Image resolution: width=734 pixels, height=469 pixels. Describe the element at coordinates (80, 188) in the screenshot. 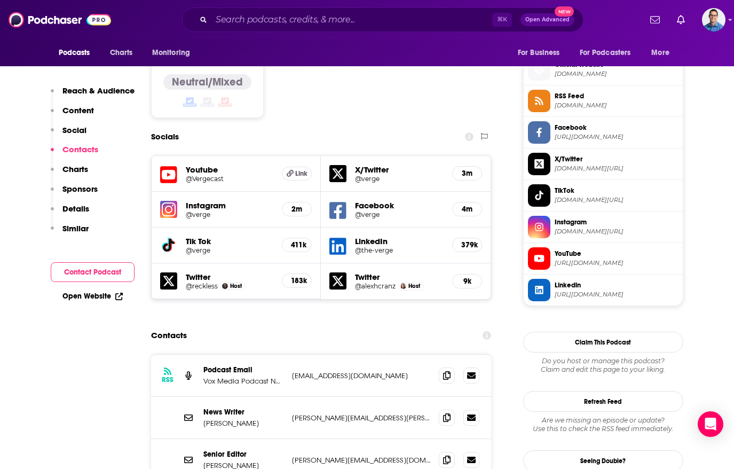

I see `p: Sponsors` at that location.